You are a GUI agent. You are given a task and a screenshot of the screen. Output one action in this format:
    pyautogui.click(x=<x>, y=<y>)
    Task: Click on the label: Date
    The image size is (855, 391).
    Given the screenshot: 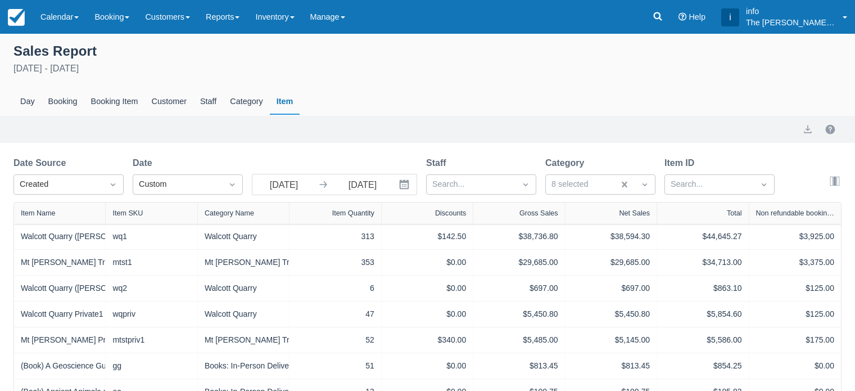 What is the action you would take?
    pyautogui.click(x=144, y=163)
    